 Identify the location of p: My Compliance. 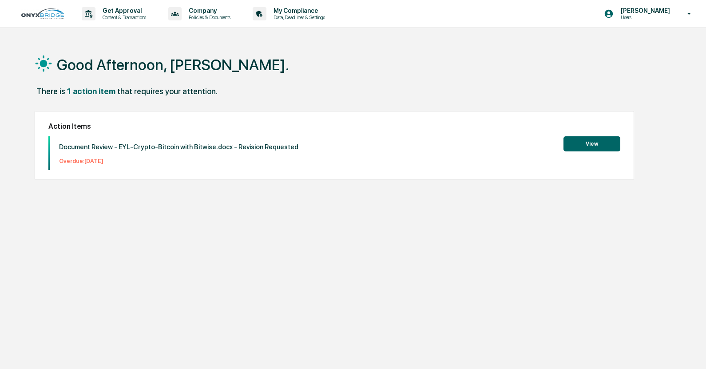
(298, 11).